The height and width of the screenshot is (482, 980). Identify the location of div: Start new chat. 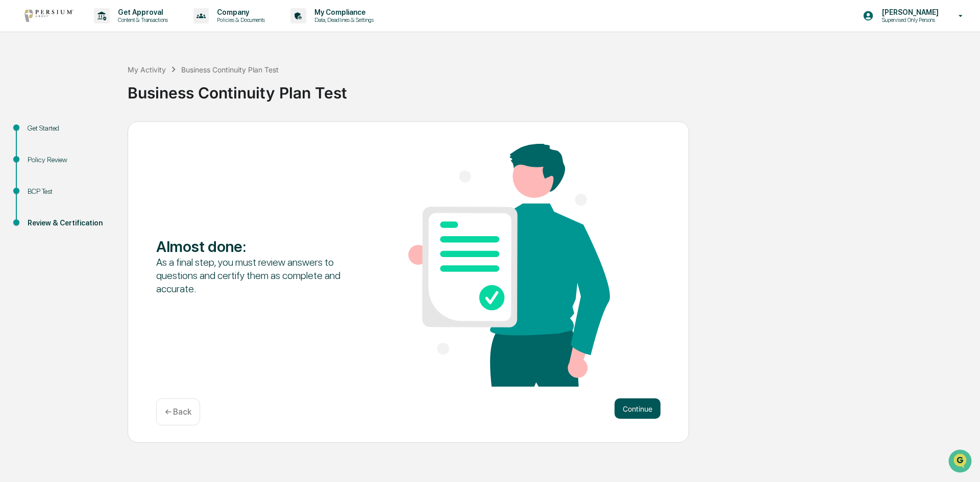
(101, 83).